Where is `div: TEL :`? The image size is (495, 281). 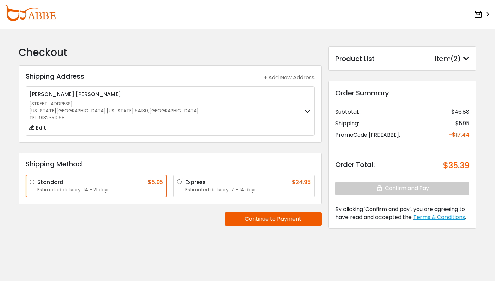
div: TEL : is located at coordinates (114, 118).